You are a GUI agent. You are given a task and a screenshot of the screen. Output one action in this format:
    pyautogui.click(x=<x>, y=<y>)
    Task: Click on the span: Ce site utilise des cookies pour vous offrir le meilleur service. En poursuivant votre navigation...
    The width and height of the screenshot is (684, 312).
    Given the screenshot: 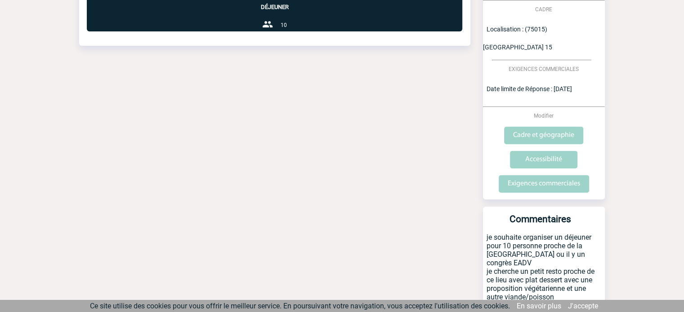 What is the action you would take?
    pyautogui.click(x=300, y=306)
    